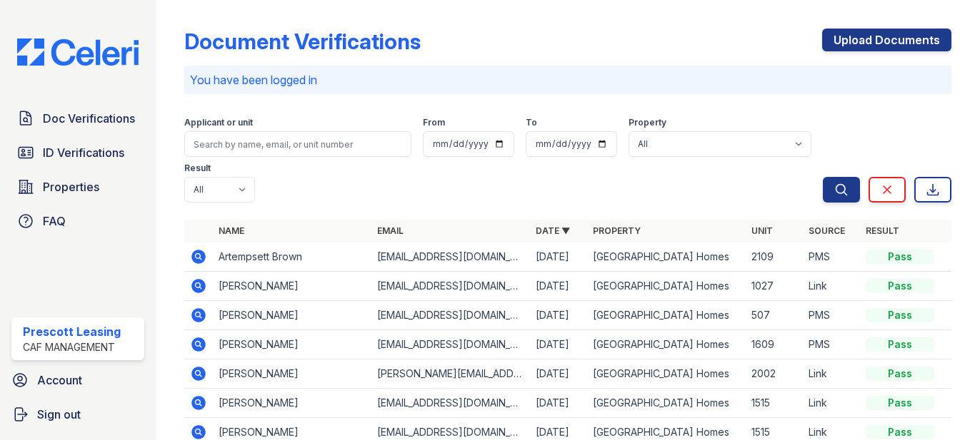 The width and height of the screenshot is (980, 440). Describe the element at coordinates (774, 257) in the screenshot. I see `td: 2109` at that location.